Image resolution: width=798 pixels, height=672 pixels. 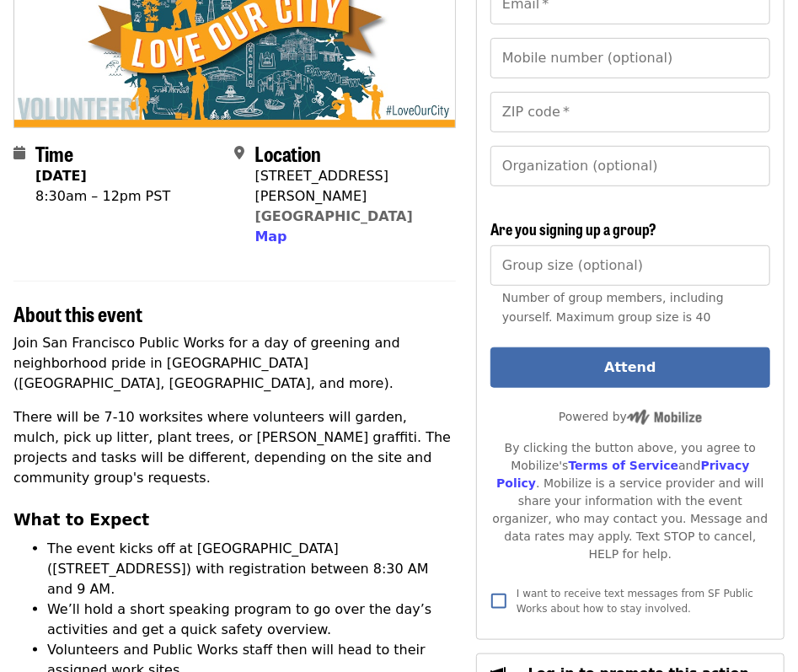 I want to click on li: We’ll hold a short speaking program to go over the day’s activities and get a quick safety overview., so click(x=251, y=619).